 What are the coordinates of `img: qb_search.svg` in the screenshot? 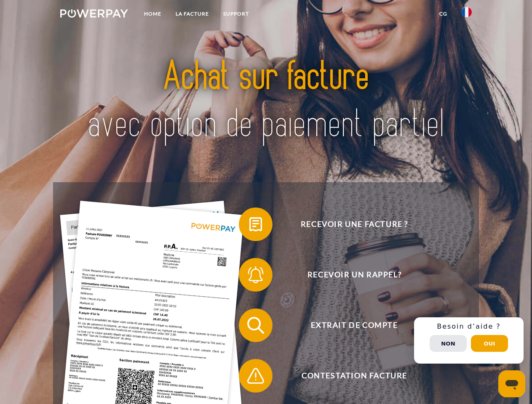 It's located at (256, 325).